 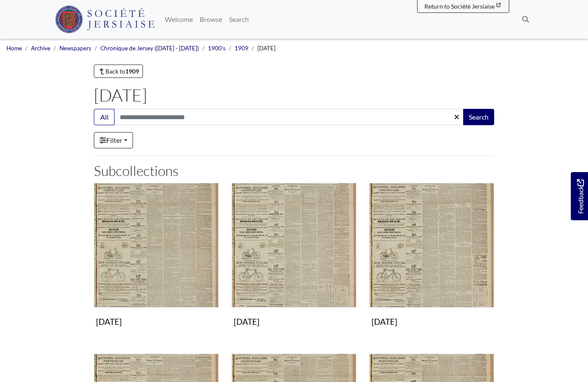 I want to click on a: 1909, so click(x=241, y=48).